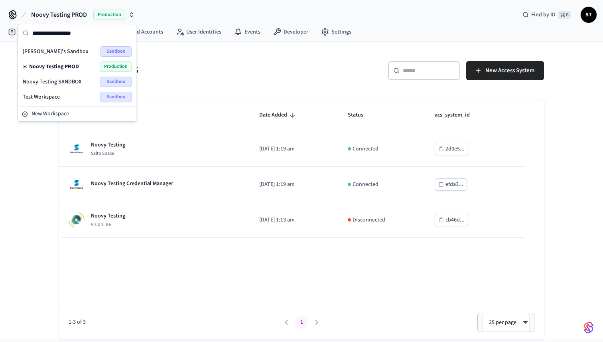  What do you see at coordinates (77, 220) in the screenshot?
I see `img: Visionline Logo` at bounding box center [77, 220].